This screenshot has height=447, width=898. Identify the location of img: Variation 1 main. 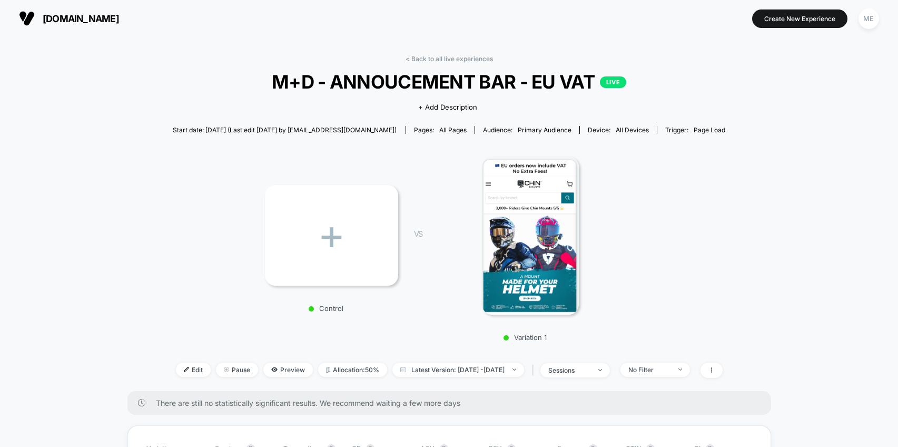
(531, 236).